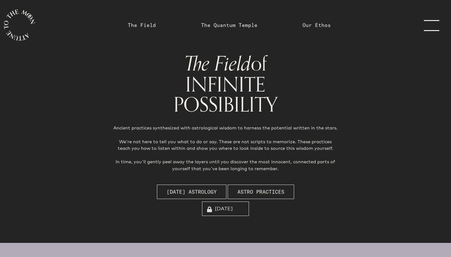  I want to click on h1: of INFINITE POSSIBILITY, so click(225, 84).